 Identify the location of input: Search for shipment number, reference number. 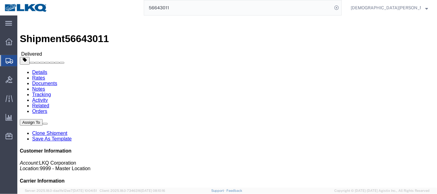
(238, 8).